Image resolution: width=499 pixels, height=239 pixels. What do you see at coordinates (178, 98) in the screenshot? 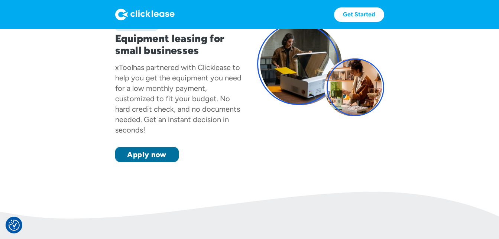
I see `div: has partnered with Clicklease to help you get the equipment you need for a low monthly payment, c...` at bounding box center [178, 98].